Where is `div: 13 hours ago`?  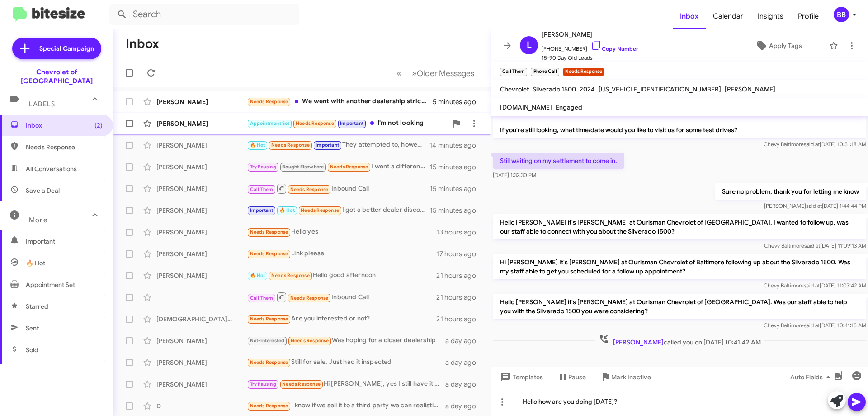 div: 13 hours ago is located at coordinates (460, 232).